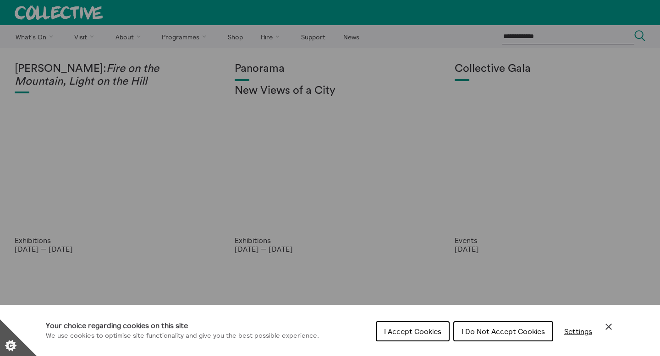 The width and height of the screenshot is (660, 356). What do you see at coordinates (578, 332) in the screenshot?
I see `span: Settings` at bounding box center [578, 332].